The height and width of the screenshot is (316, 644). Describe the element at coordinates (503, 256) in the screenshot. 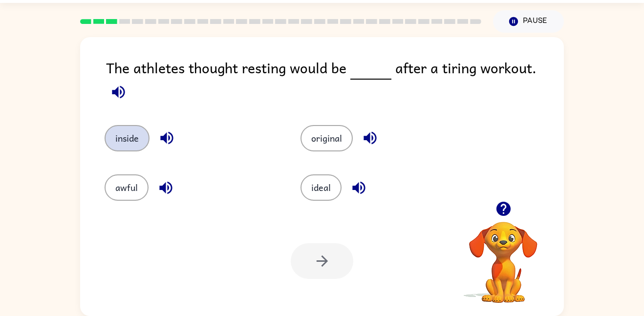

I see `video: Your browser must support playing .mp4 files to use Literably. Please try using another browser.` at that location.